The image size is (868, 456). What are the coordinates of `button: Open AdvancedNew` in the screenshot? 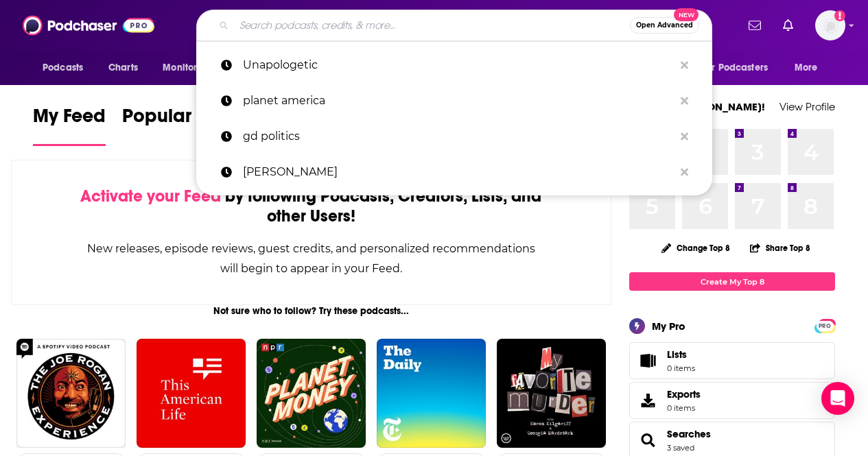 It's located at (664, 26).